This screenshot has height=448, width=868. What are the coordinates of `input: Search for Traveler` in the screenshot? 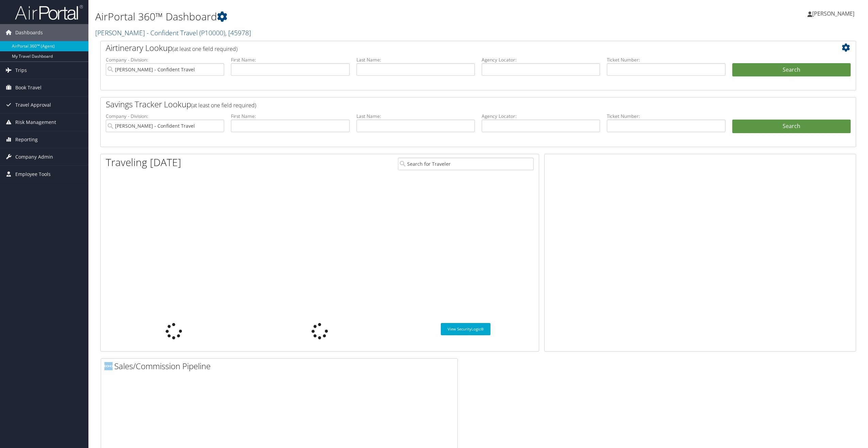 It's located at (466, 164).